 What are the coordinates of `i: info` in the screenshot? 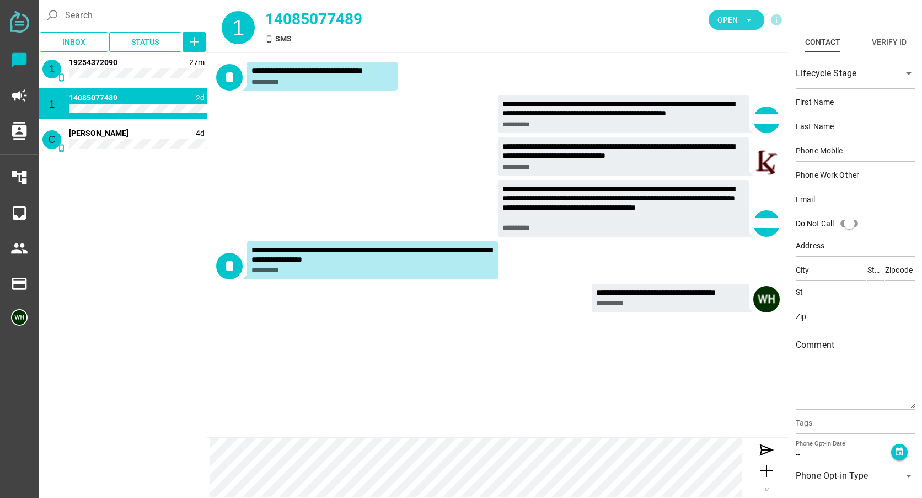 It's located at (777, 20).